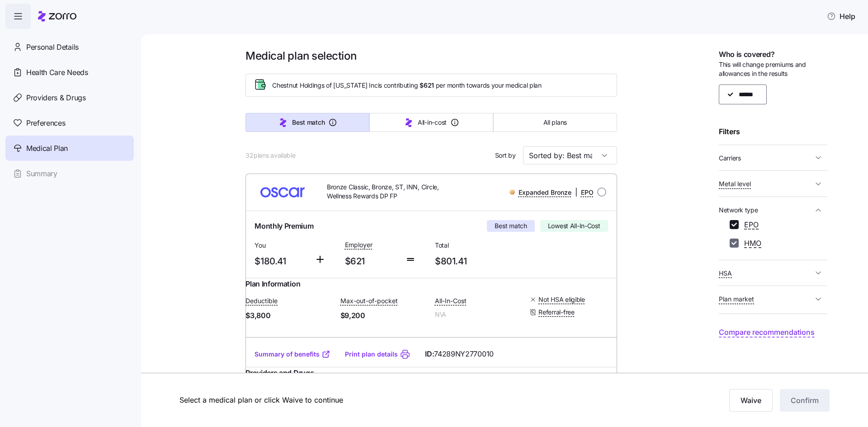 This screenshot has height=427, width=868. I want to click on span: Who is covered?, so click(746, 55).